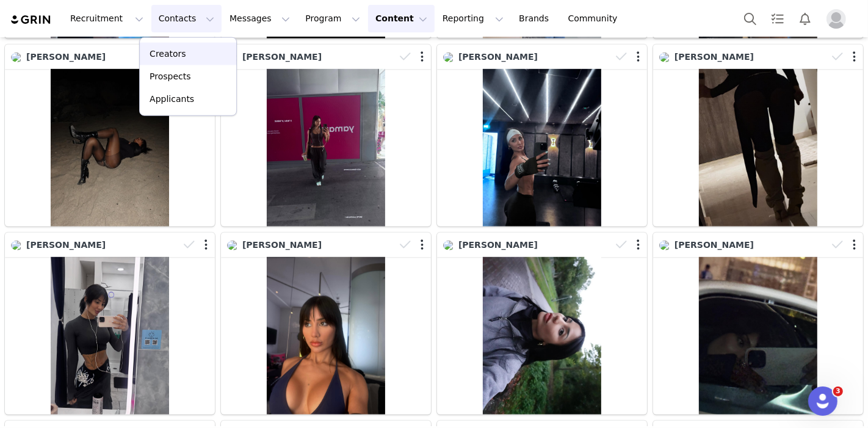 This screenshot has height=428, width=868. What do you see at coordinates (31, 20) in the screenshot?
I see `a: grin logo` at bounding box center [31, 20].